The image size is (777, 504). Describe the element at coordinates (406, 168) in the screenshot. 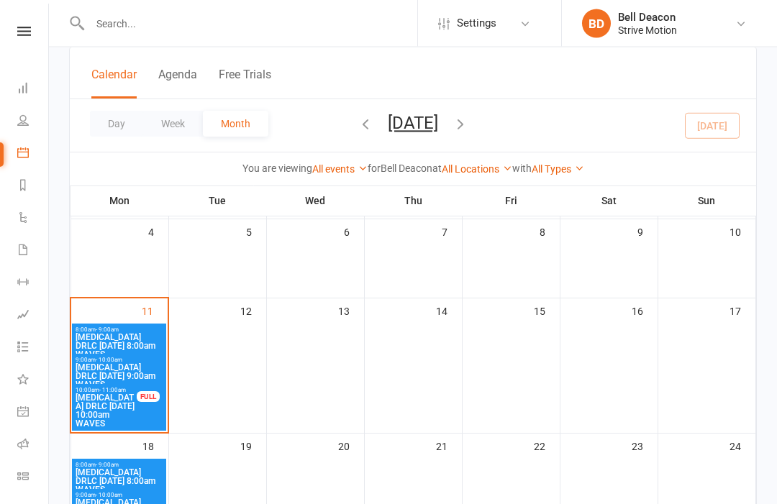

I see `strong: Bell Deacon` at that location.